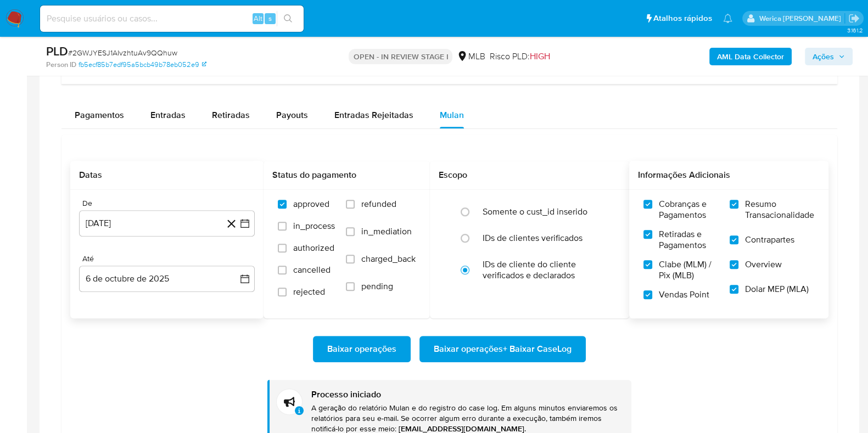 The height and width of the screenshot is (433, 868). What do you see at coordinates (258, 18) in the screenshot?
I see `span: Alt` at bounding box center [258, 18].